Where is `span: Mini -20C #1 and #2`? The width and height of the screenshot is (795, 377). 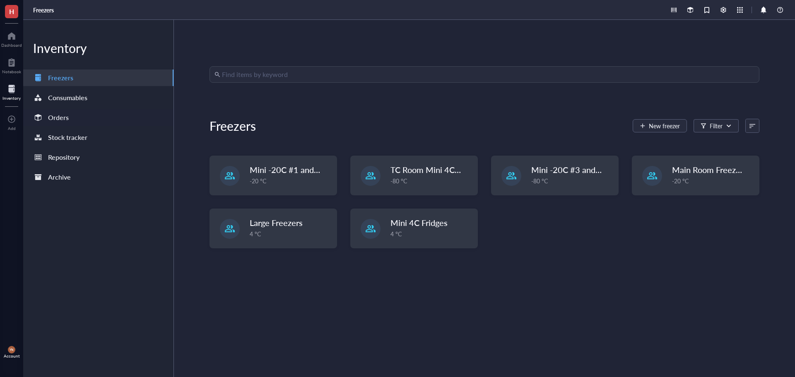
span: Mini -20C #1 and #2 is located at coordinates (288, 170).